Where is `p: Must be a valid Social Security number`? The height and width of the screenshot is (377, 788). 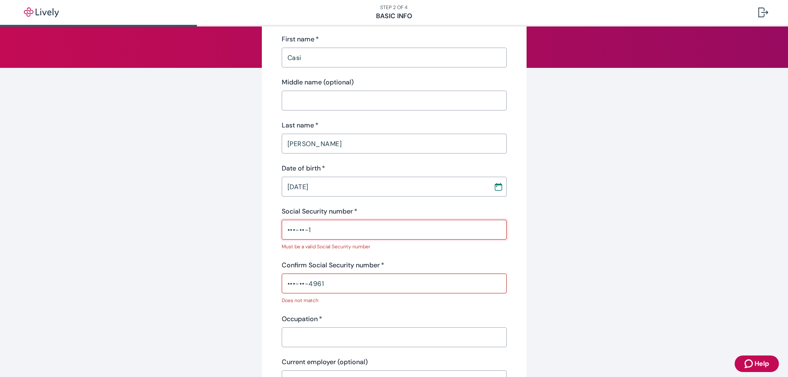 p: Must be a valid Social Security number is located at coordinates (391, 247).